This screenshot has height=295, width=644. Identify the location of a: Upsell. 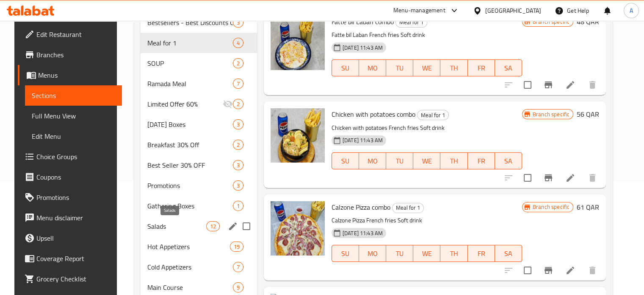
(69, 238).